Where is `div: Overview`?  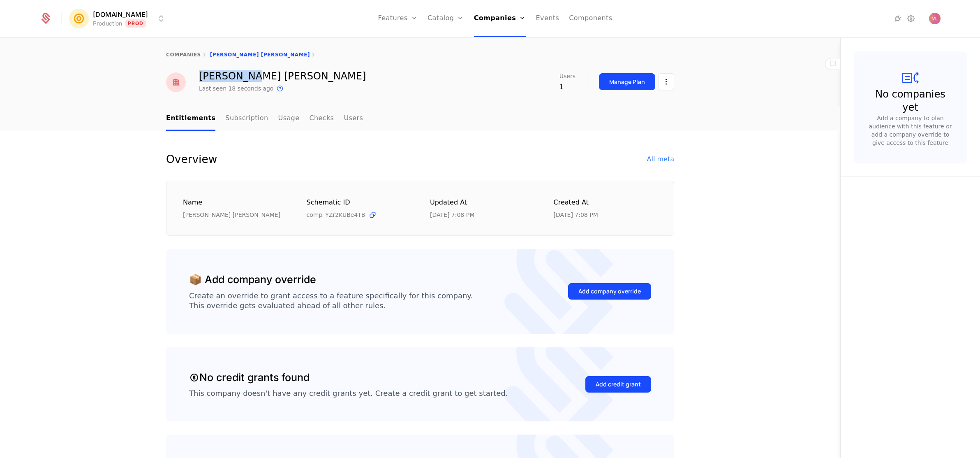
div: Overview is located at coordinates (192, 160).